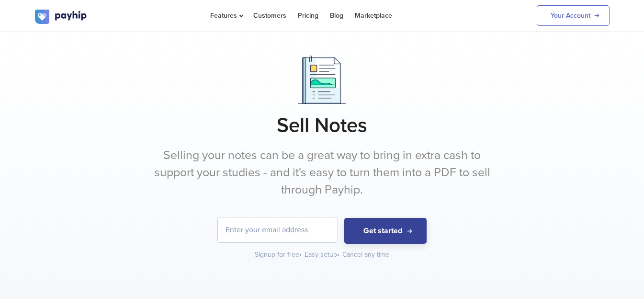 The image size is (644, 307). Describe the element at coordinates (322, 80) in the screenshot. I see `img: Documents.png` at that location.